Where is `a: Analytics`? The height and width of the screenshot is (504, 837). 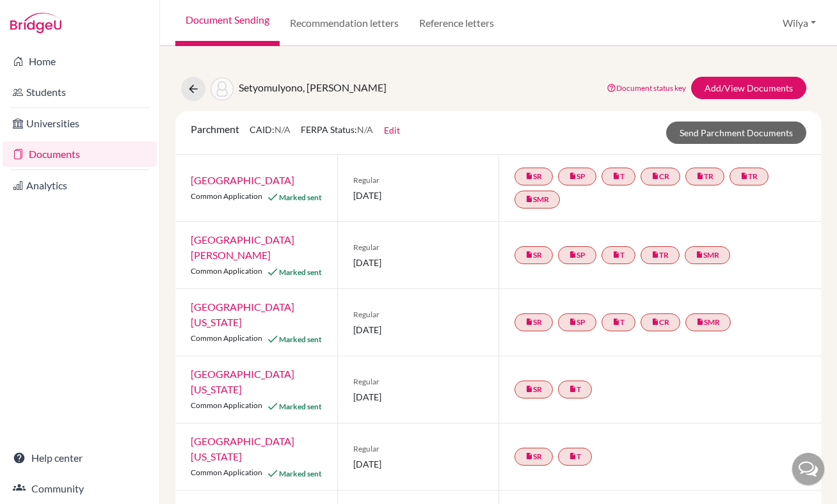 a: Analytics is located at coordinates (79, 186).